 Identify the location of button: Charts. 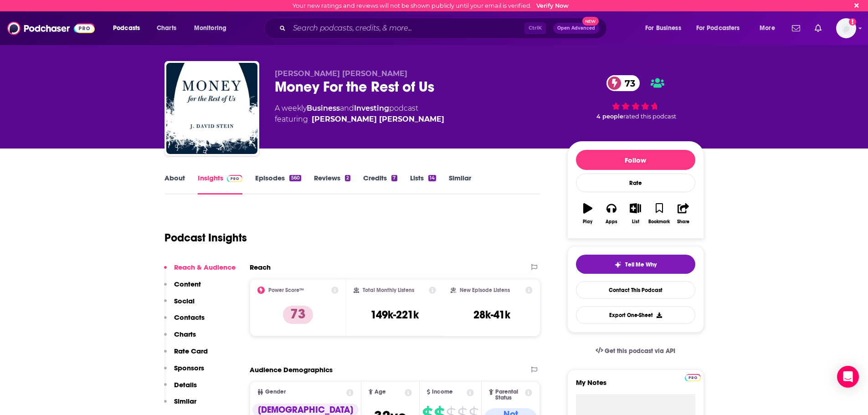
(180, 338).